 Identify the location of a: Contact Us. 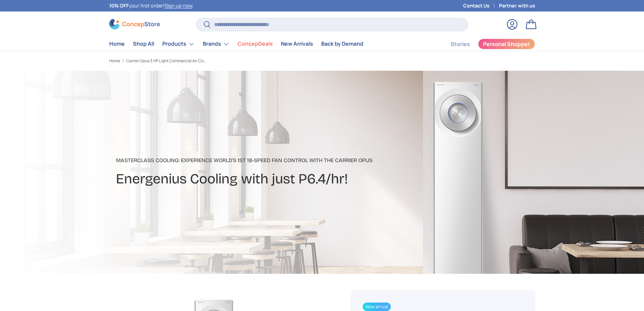
(481, 5).